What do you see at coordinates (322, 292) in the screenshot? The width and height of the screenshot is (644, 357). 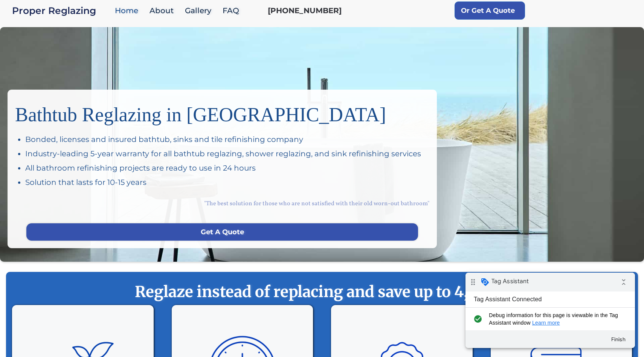 I see `strong: Reglaze instead of replacing and save up to 4,500 $` at bounding box center [322, 292].